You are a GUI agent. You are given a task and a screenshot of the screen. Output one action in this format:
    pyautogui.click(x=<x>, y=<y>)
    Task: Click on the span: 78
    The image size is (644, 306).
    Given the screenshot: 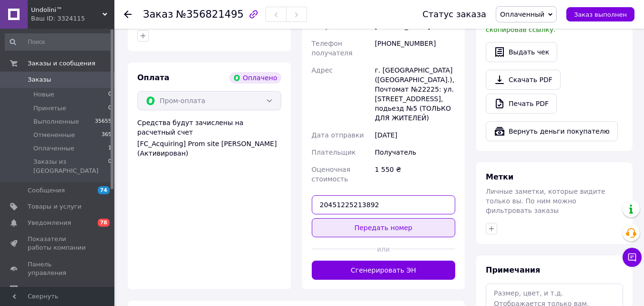 What is the action you would take?
    pyautogui.click(x=104, y=222)
    